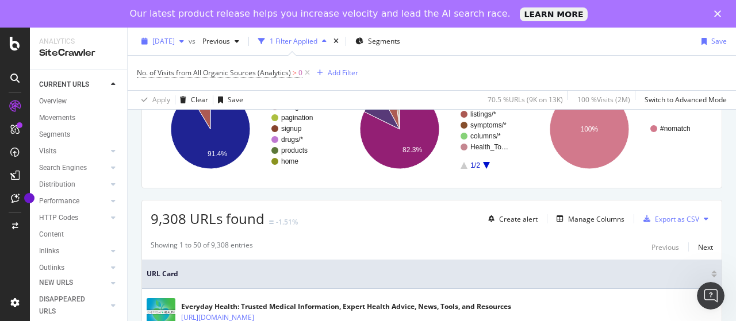 Image resolution: width=736 pixels, height=321 pixels. What do you see at coordinates (73, 84) in the screenshot?
I see `a: CURRENT URLS` at bounding box center [73, 84].